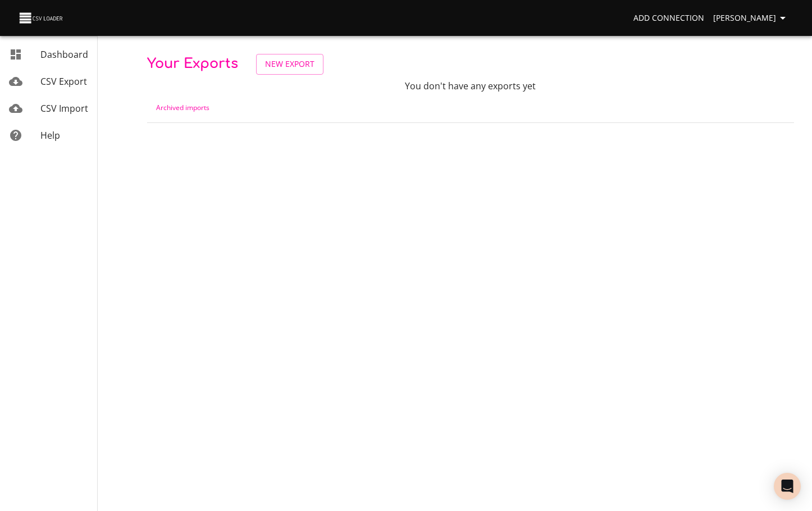 The width and height of the screenshot is (812, 511). What do you see at coordinates (669, 18) in the screenshot?
I see `a: Add Connection` at bounding box center [669, 18].